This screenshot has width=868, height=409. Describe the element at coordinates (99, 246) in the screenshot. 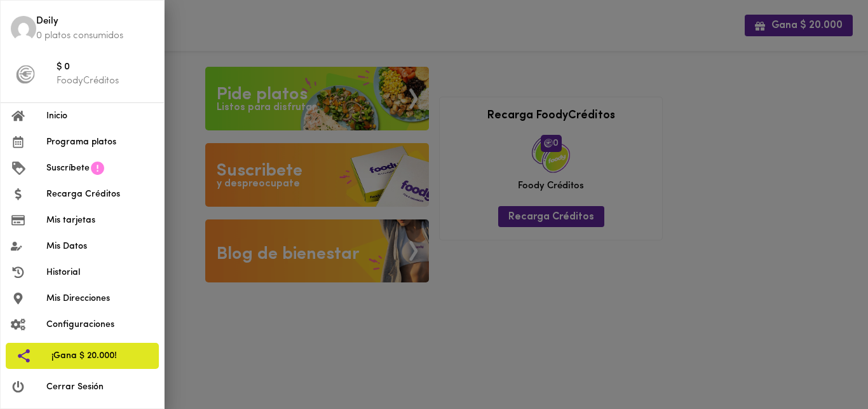

I see `span: Mis Datos` at that location.